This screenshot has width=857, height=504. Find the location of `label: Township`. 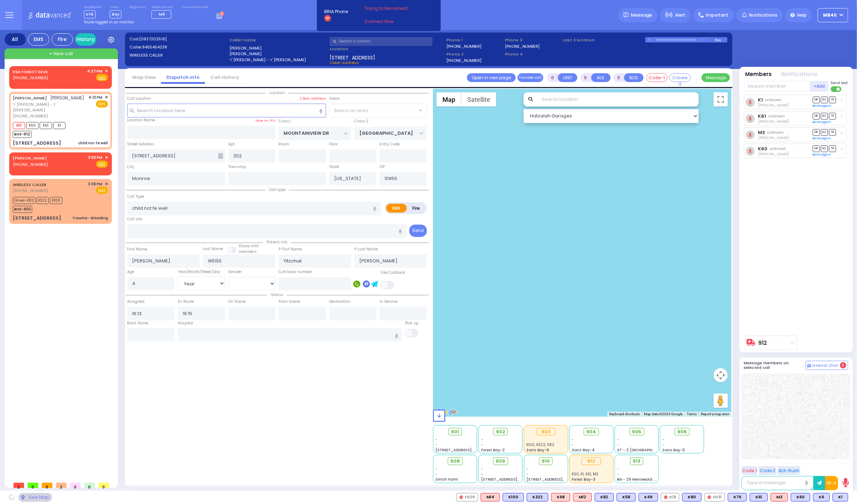

label: Township is located at coordinates (237, 167).